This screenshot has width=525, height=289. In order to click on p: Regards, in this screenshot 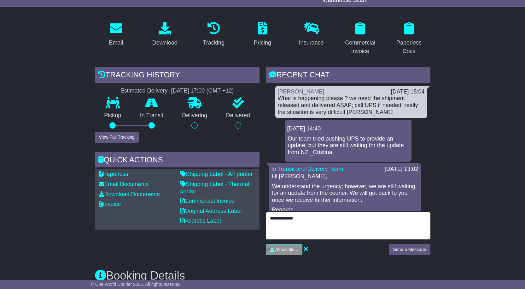, I will do `click(345, 210)`.